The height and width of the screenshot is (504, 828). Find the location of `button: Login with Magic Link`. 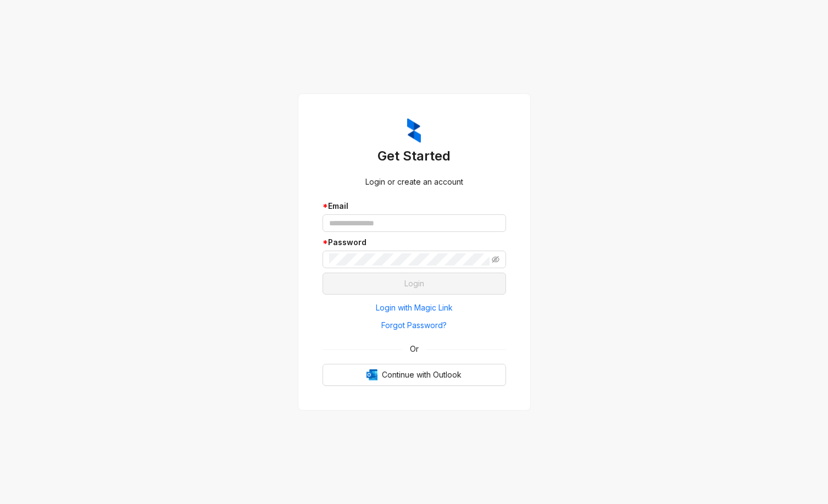

button: Login with Magic Link is located at coordinates (414, 308).